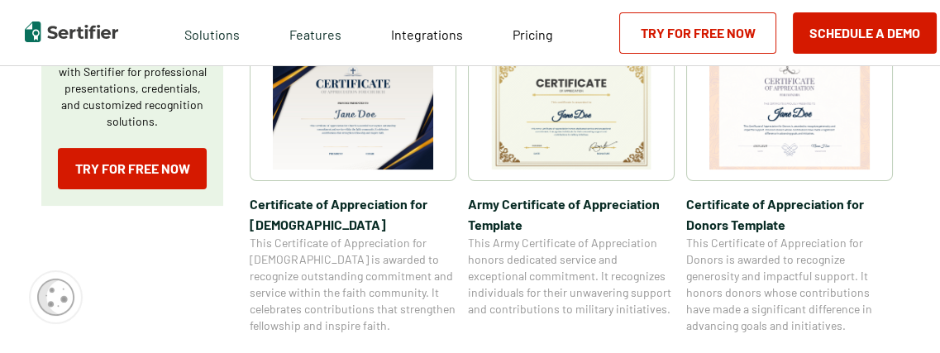 The image size is (940, 353). What do you see at coordinates (790, 189) in the screenshot?
I see `a: Certificate of Appreciation for Donors​ TemplateCertificate of Appreciation for Donors​ TemplateT...` at bounding box center [790, 189].